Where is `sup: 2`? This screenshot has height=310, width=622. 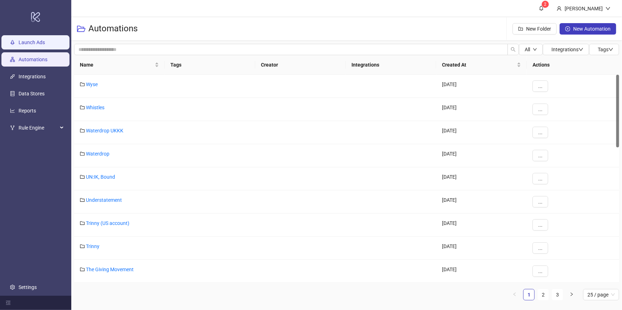
sup: 2 is located at coordinates (545, 4).